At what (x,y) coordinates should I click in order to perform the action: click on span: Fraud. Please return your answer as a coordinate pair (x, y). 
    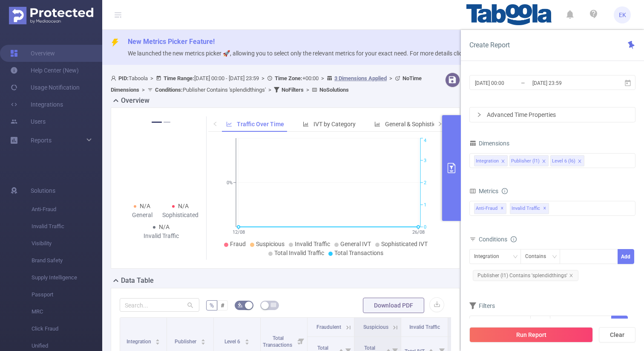
    Looking at the image, I should click on (238, 244).